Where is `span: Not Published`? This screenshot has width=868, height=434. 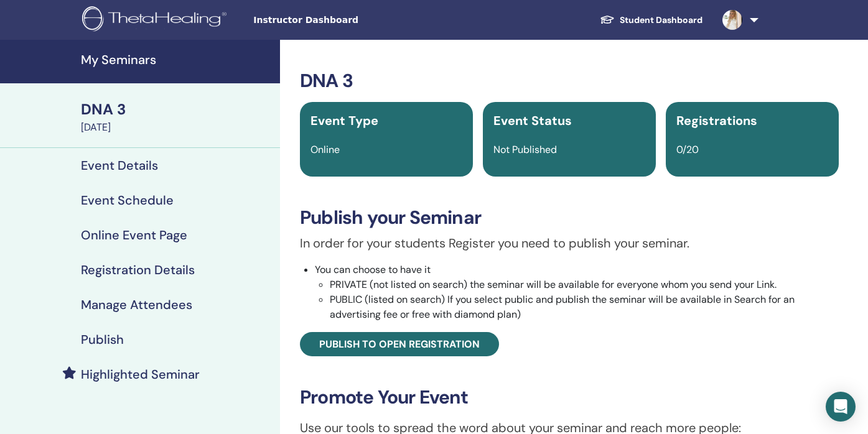 span: Not Published is located at coordinates (525, 149).